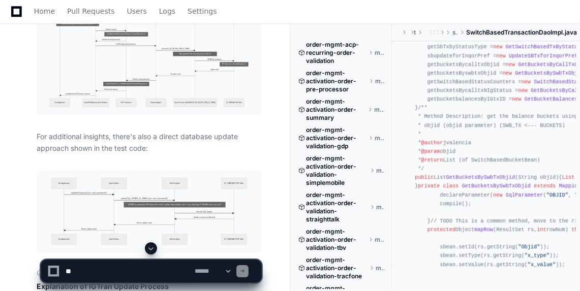 Image resolution: width=580 pixels, height=291 pixels. I want to click on span: @author, so click(431, 143).